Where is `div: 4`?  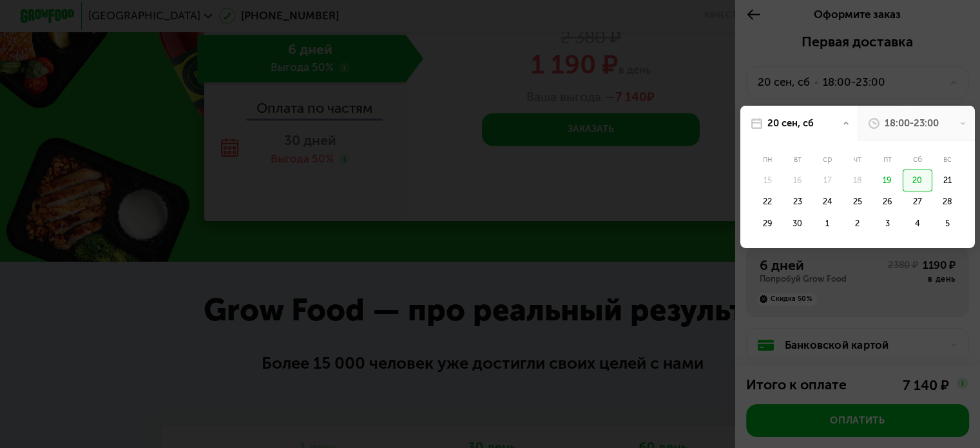 div: 4 is located at coordinates (918, 224).